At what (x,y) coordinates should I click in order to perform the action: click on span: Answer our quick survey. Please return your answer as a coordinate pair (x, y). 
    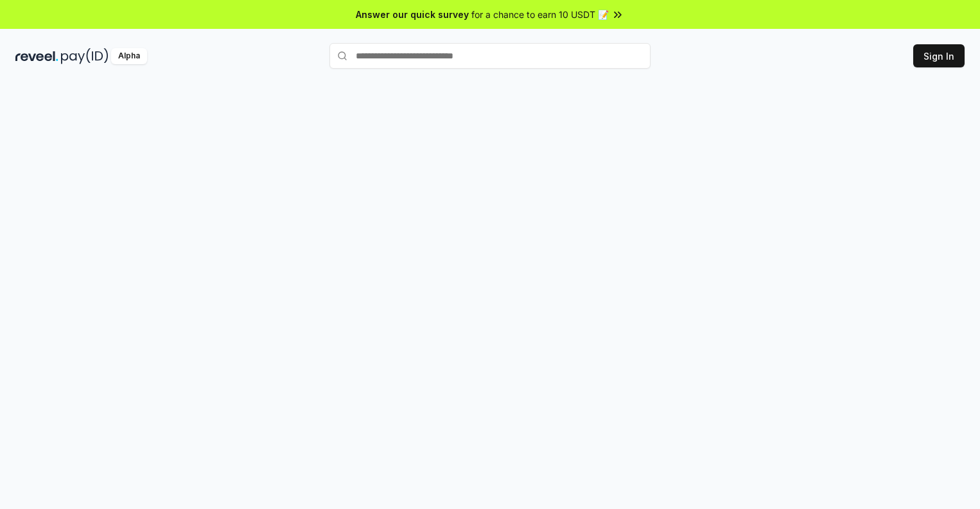
    Looking at the image, I should click on (412, 14).